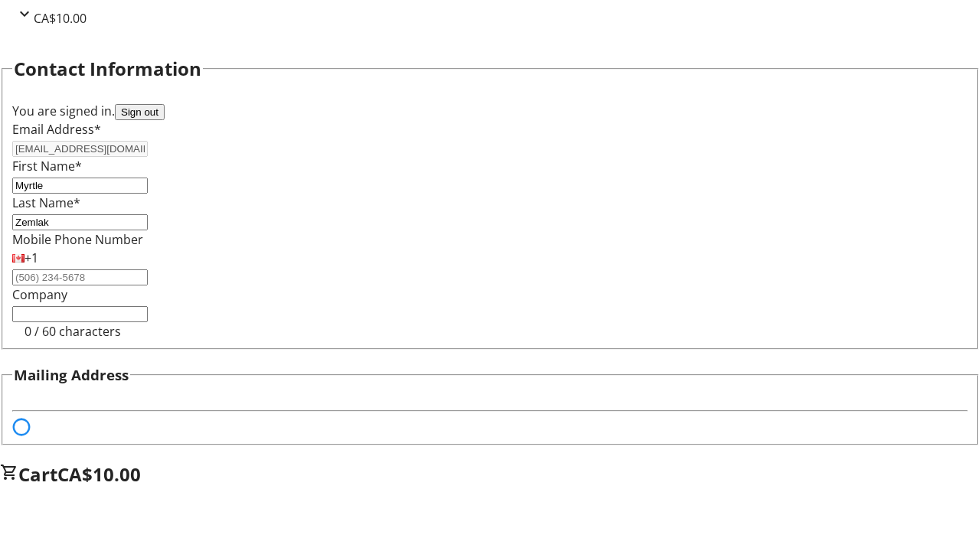 The image size is (980, 551). What do you see at coordinates (139, 111) in the screenshot?
I see `button: Sign out` at bounding box center [139, 111].